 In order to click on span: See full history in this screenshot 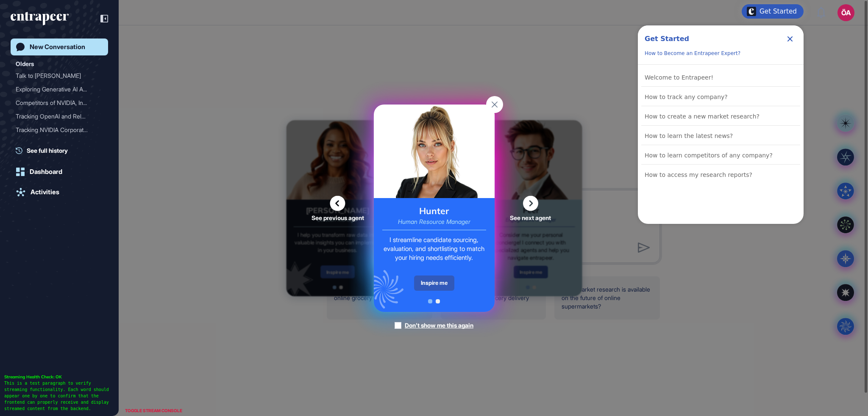, I will do `click(47, 150)`.